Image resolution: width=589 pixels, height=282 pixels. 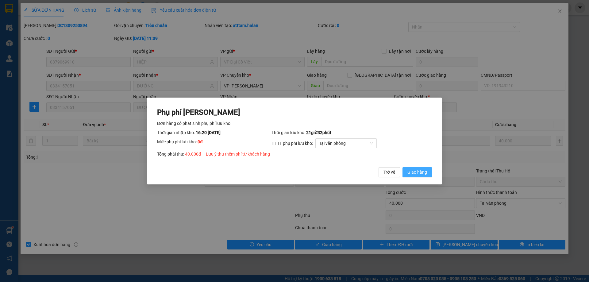 I want to click on div: Mức phụ phí lưu kho:, so click(x=214, y=143).